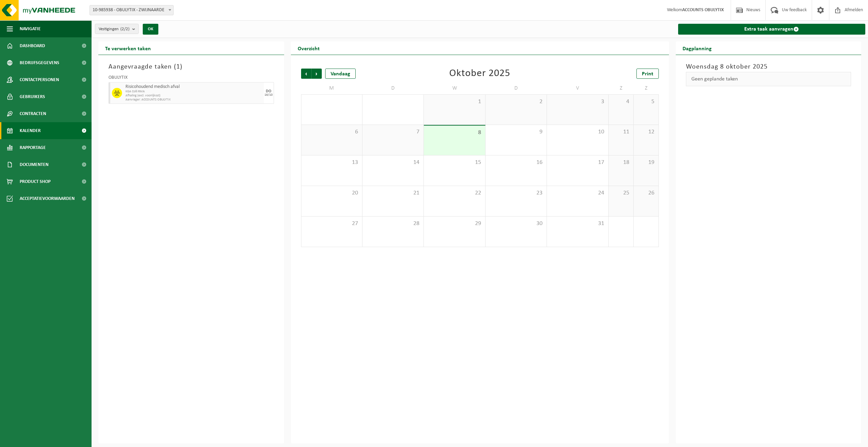  I want to click on span: 4, so click(621, 102).